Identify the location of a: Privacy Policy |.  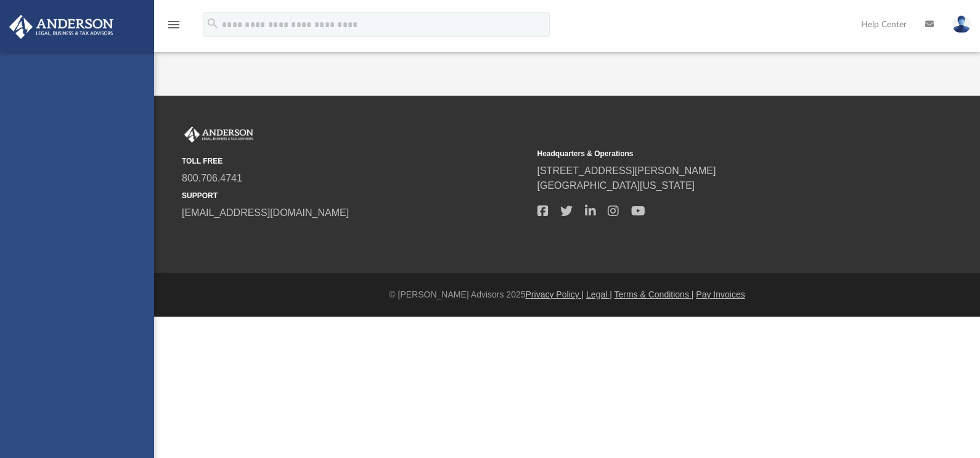
(555, 294).